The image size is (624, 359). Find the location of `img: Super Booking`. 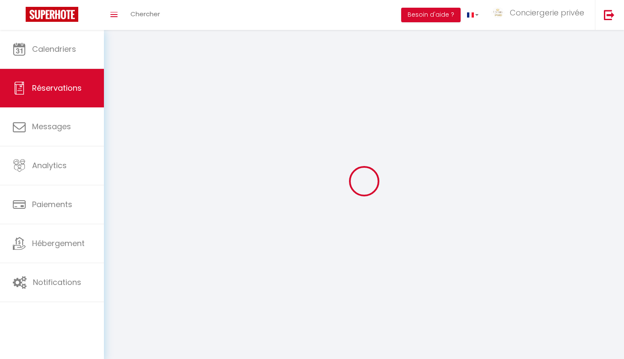

img: Super Booking is located at coordinates (52, 14).